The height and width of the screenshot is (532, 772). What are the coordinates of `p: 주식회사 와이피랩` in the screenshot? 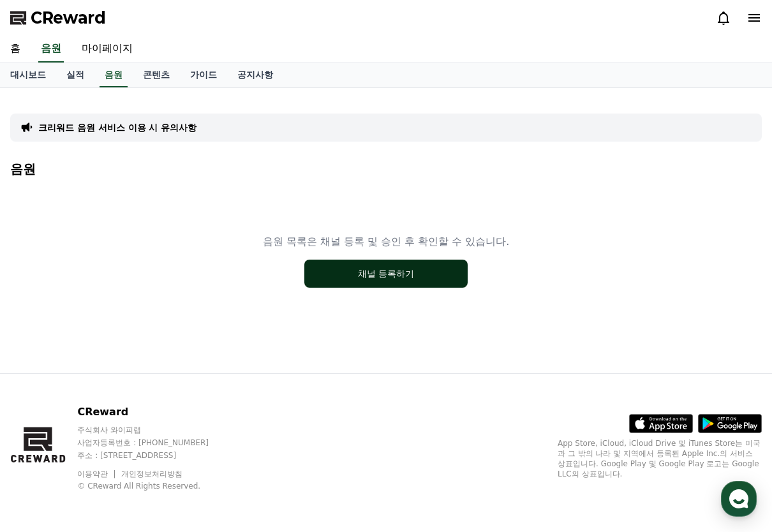 It's located at (155, 430).